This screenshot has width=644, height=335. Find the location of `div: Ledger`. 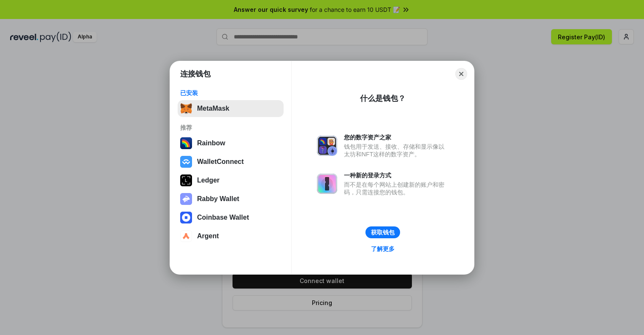

div: Ledger is located at coordinates (208, 180).